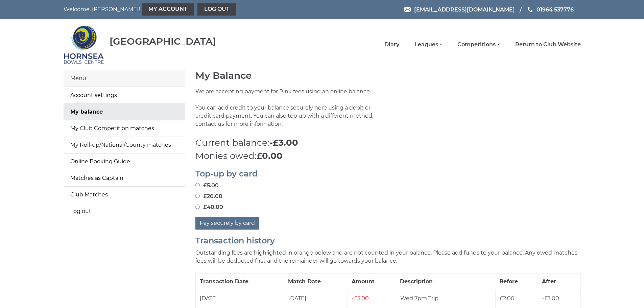 Image resolution: width=644 pixels, height=308 pixels. I want to click on p: We are accepting payment for Rink fees using an online balance. You can add credit to your balanc..., so click(289, 112).